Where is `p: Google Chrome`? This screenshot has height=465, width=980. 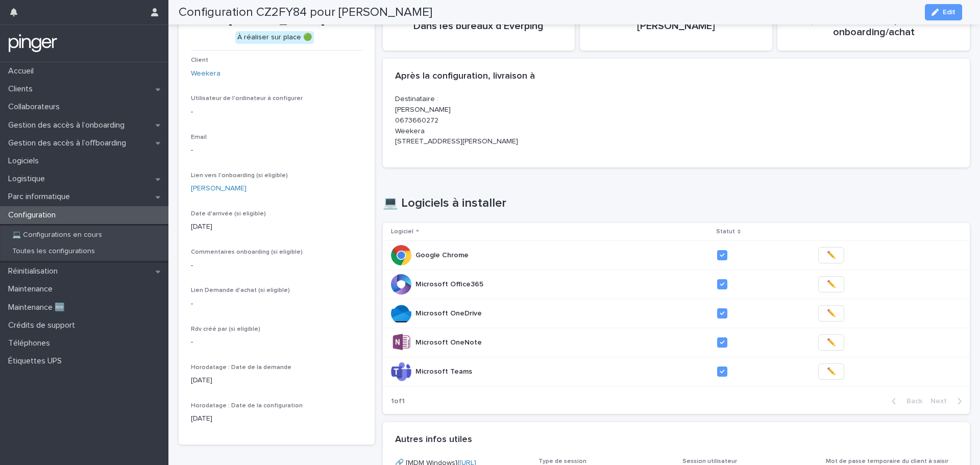
p: Google Chrome is located at coordinates (443, 254).